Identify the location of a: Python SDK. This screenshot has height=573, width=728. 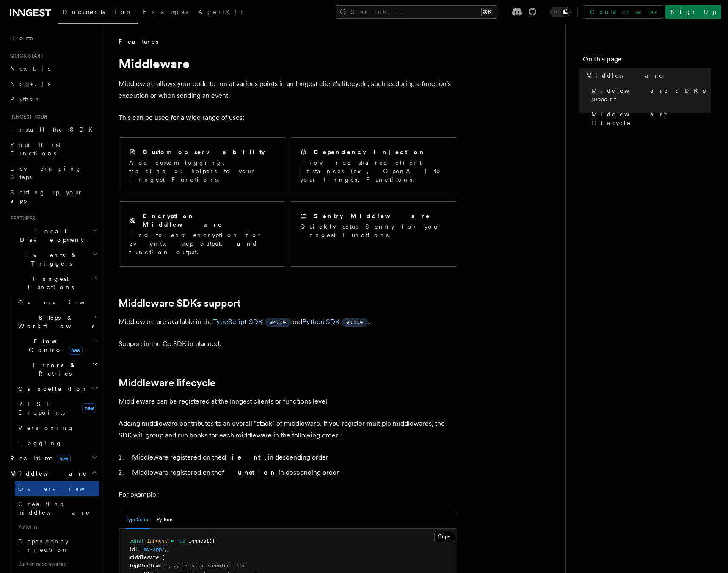
(321, 321).